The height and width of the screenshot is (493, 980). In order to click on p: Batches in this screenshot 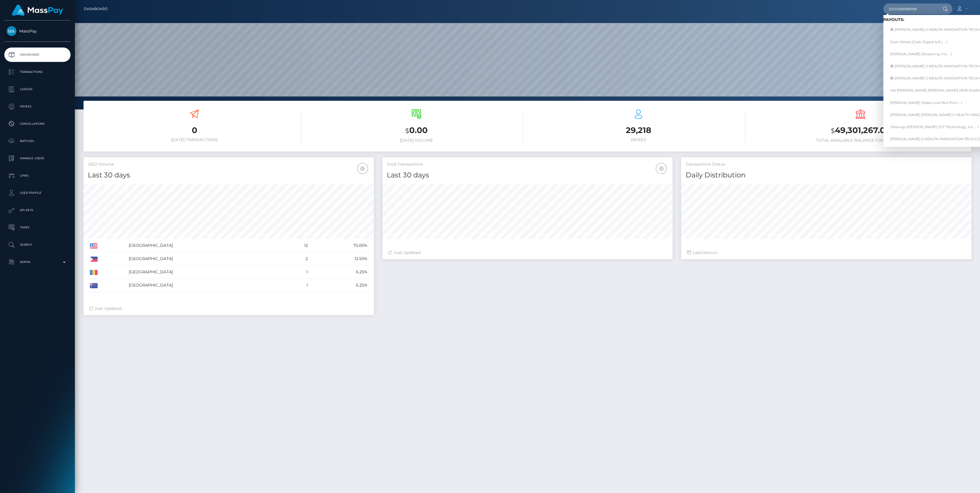, I will do `click(37, 141)`.